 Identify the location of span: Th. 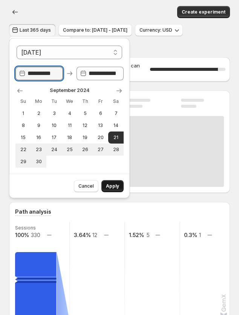
(85, 101).